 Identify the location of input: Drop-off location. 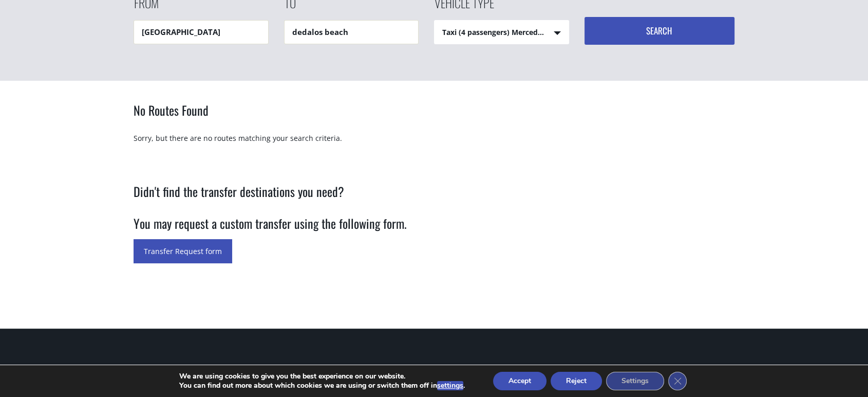
(351, 32).